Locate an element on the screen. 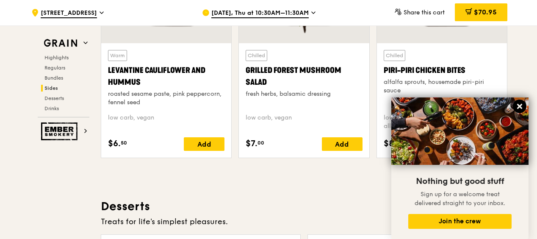 The width and height of the screenshot is (537, 239). h3: Desserts is located at coordinates (304, 206).